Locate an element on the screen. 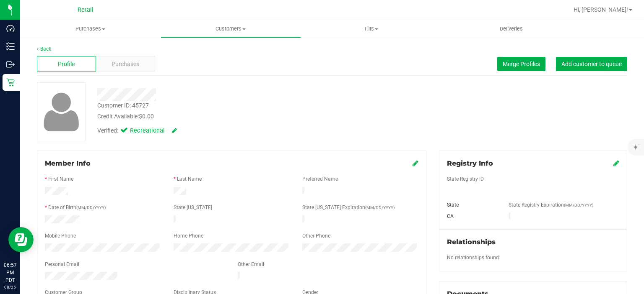  span: Member Info is located at coordinates (68, 163).